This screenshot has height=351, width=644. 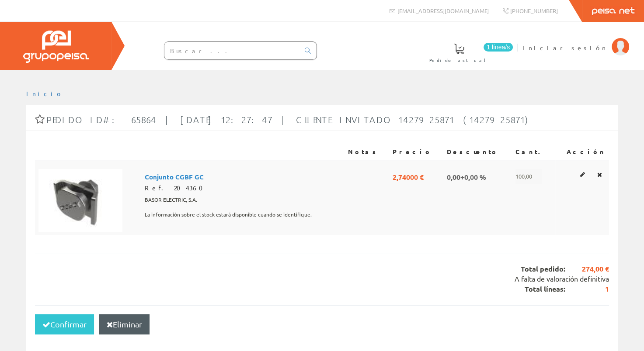 What do you see at coordinates (478, 152) in the screenshot?
I see `th: Descuento` at bounding box center [478, 152].